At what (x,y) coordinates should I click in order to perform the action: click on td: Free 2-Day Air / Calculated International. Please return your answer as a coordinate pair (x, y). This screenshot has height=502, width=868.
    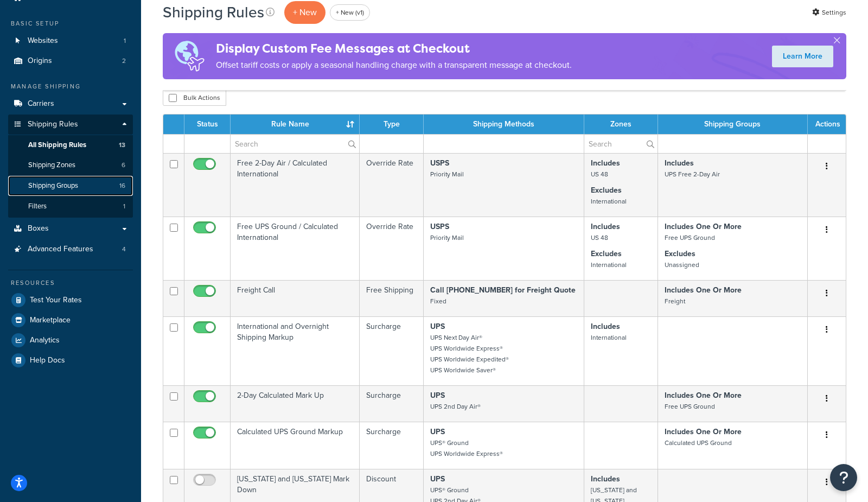
    Looking at the image, I should click on (295, 184).